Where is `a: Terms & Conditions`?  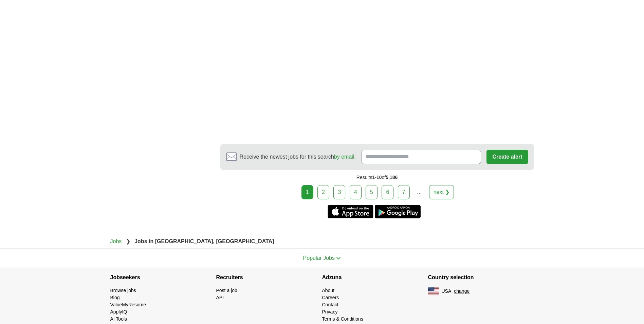 a: Terms & Conditions is located at coordinates (342, 319).